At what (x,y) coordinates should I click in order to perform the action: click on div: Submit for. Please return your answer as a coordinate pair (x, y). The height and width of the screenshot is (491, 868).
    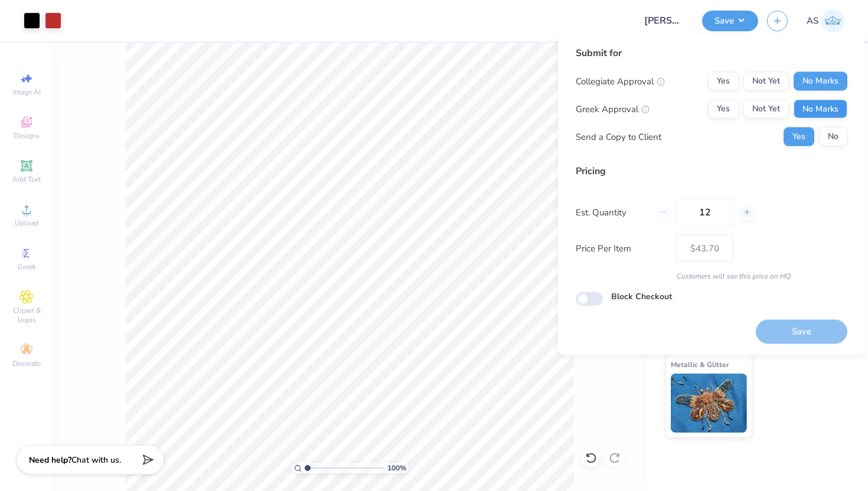
    Looking at the image, I should click on (712, 53).